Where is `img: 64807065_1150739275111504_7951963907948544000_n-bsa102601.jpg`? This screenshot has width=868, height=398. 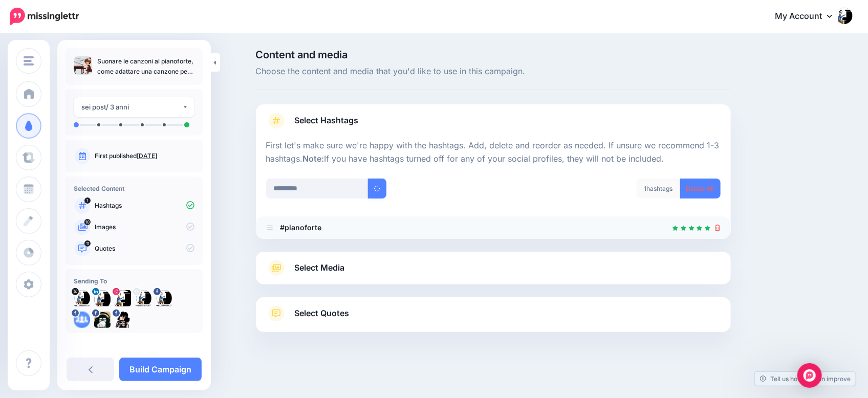 img: 64807065_1150739275111504_7951963907948544000_n-bsa102601.jpg is located at coordinates (123, 298).